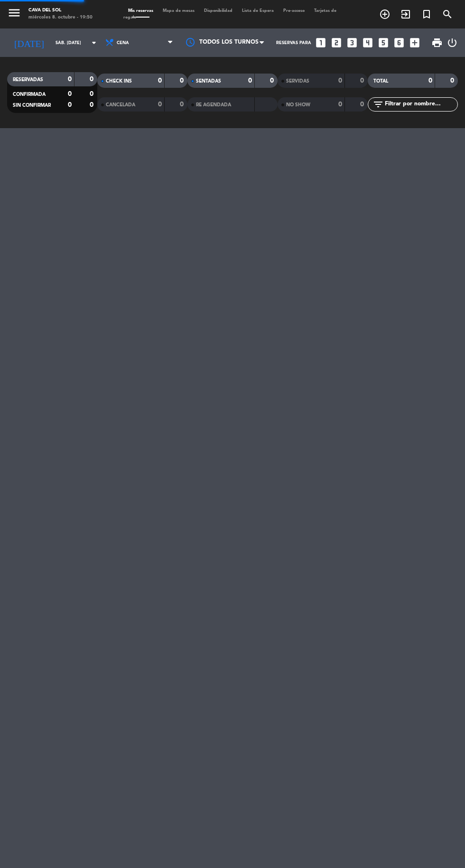 This screenshot has height=868, width=465. What do you see at coordinates (29, 94) in the screenshot?
I see `span: CONFIRMADA` at bounding box center [29, 94].